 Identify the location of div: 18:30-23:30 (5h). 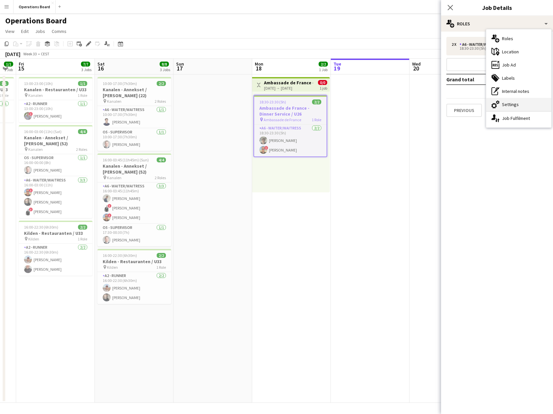
(494, 48).